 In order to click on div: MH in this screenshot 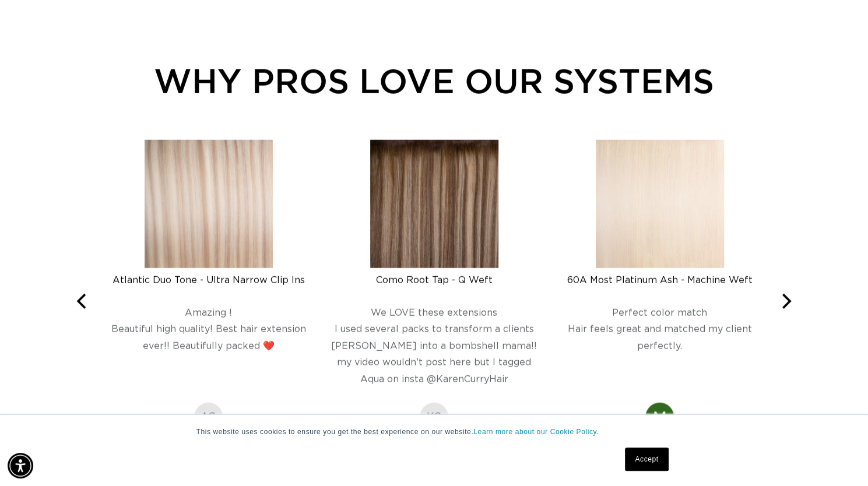, I will do `click(659, 417)`.